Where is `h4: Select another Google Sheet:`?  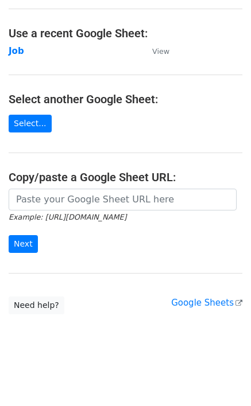 h4: Select another Google Sheet: is located at coordinates (125, 99).